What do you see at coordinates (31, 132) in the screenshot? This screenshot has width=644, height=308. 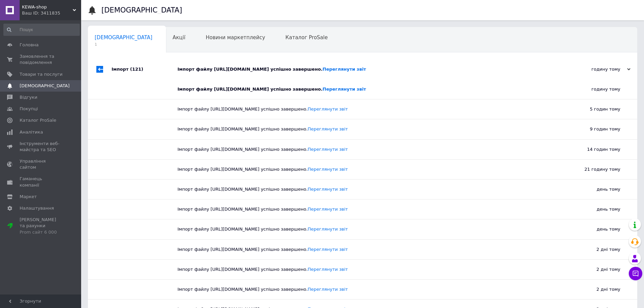 I see `span: Аналітика` at bounding box center [31, 132].